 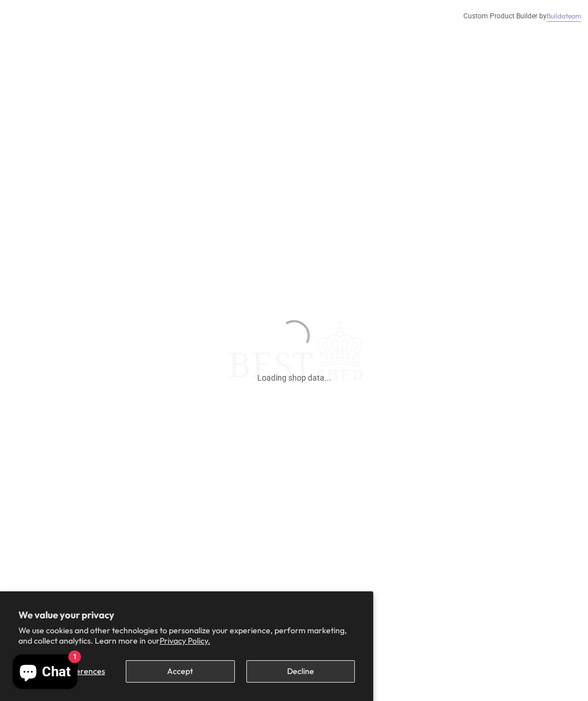 I want to click on button: Decline, so click(x=300, y=672).